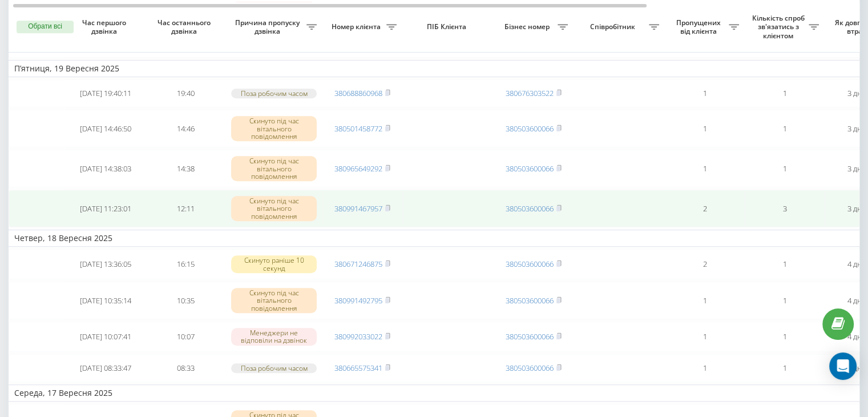 The width and height of the screenshot is (868, 417). I want to click on td: 14:38, so click(186, 168).